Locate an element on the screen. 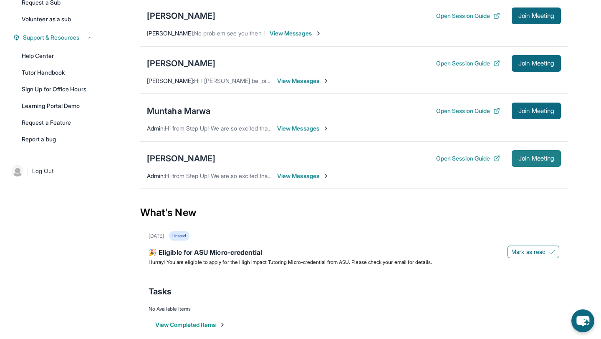 Image resolution: width=601 pixels, height=339 pixels. div: What's New is located at coordinates (354, 213).